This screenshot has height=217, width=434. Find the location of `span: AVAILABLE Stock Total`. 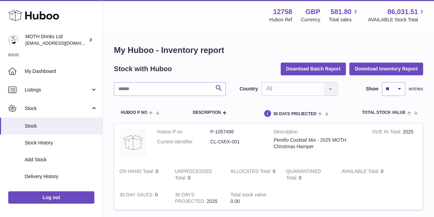

span: AVAILABLE Stock Total is located at coordinates (397, 20).